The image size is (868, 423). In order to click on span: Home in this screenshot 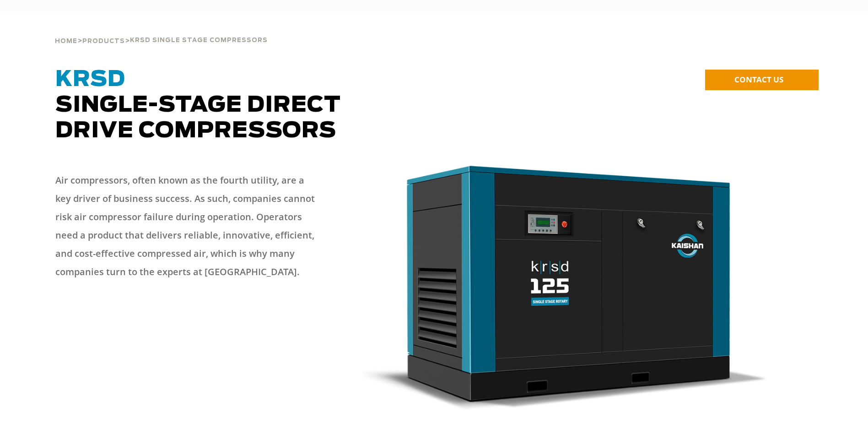, I will do `click(66, 41)`.